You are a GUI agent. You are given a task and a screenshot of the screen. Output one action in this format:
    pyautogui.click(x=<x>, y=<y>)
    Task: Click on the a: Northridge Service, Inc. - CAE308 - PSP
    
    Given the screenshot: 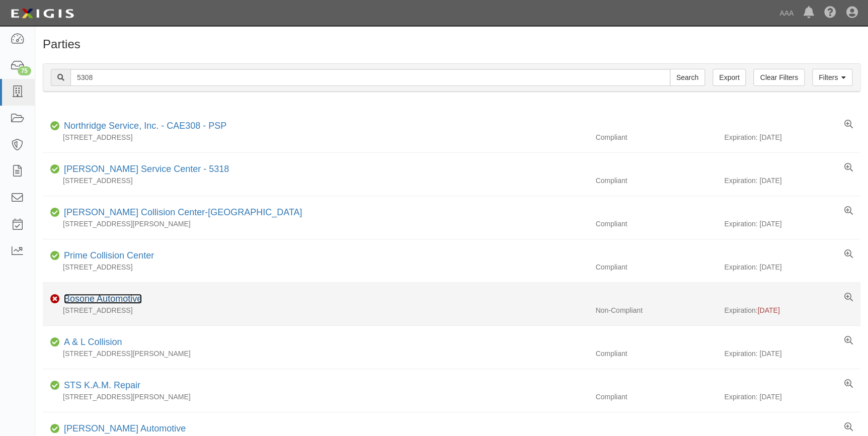 What is the action you would take?
    pyautogui.click(x=145, y=126)
    